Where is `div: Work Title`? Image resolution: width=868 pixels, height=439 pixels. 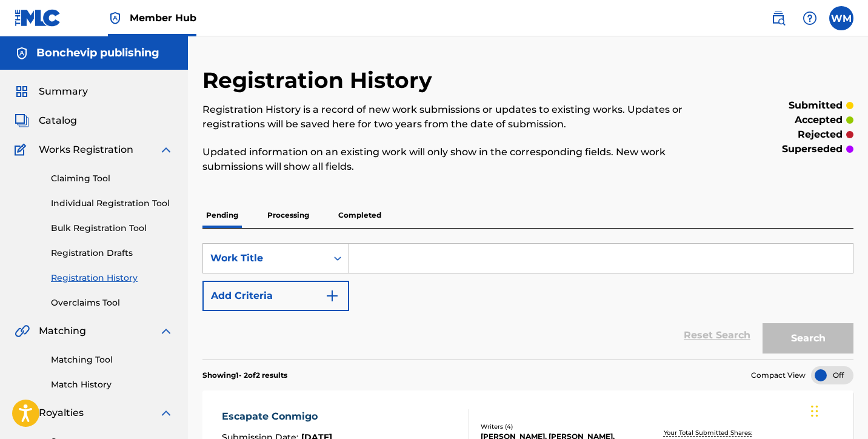 div: Work Title is located at coordinates (264, 258).